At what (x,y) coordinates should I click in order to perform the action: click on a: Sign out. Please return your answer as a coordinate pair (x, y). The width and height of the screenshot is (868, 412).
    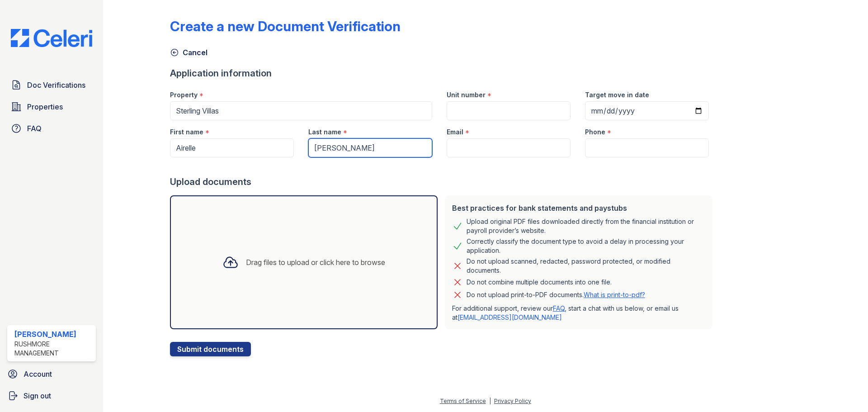
    Looking at the image, I should click on (51, 396).